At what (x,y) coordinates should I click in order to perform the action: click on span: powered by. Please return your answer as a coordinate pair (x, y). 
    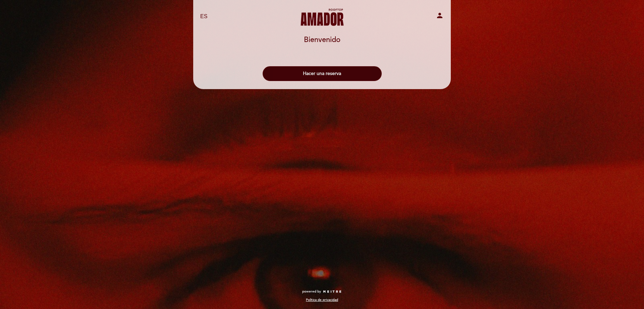
    Looking at the image, I should click on (311, 291).